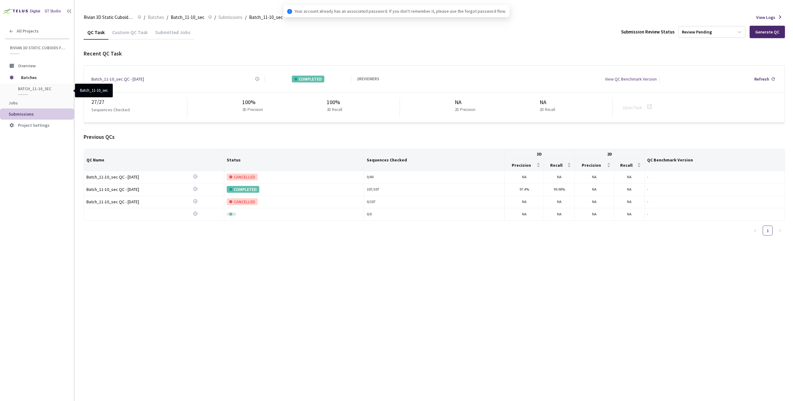 This screenshot has height=401, width=793. I want to click on th: Sequences Checked, so click(434, 160).